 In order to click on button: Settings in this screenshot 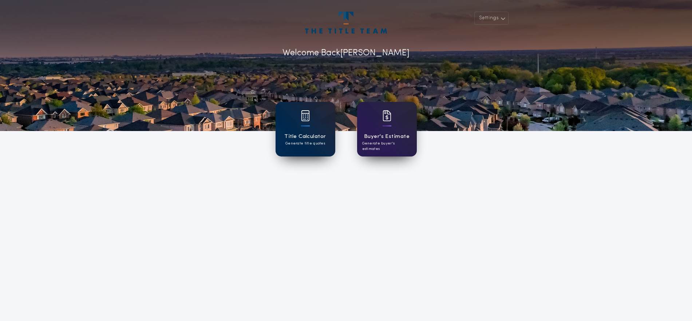, I will do `click(491, 18)`.